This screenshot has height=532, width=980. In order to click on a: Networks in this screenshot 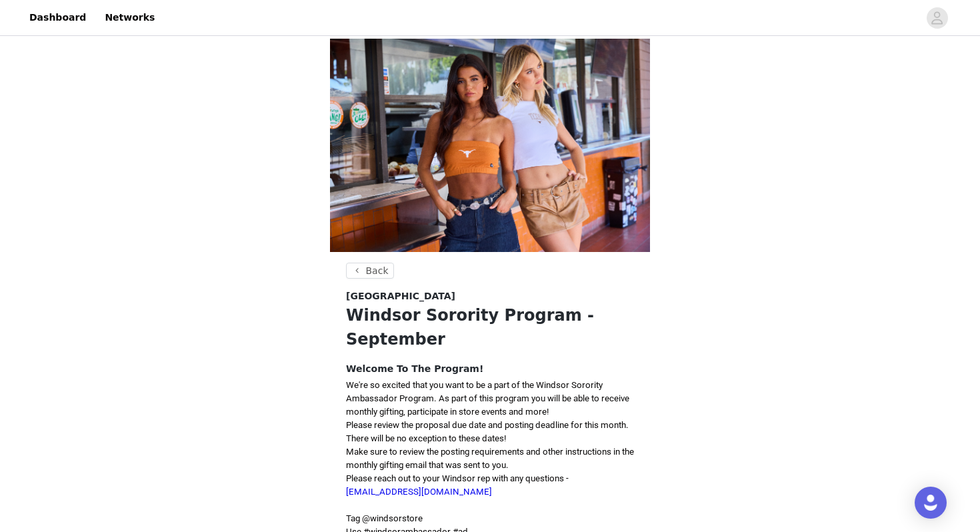, I will do `click(130, 18)`.